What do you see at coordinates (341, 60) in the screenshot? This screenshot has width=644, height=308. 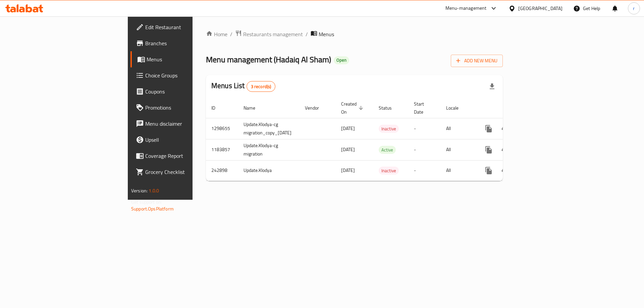 I see `span: Open` at bounding box center [341, 60].